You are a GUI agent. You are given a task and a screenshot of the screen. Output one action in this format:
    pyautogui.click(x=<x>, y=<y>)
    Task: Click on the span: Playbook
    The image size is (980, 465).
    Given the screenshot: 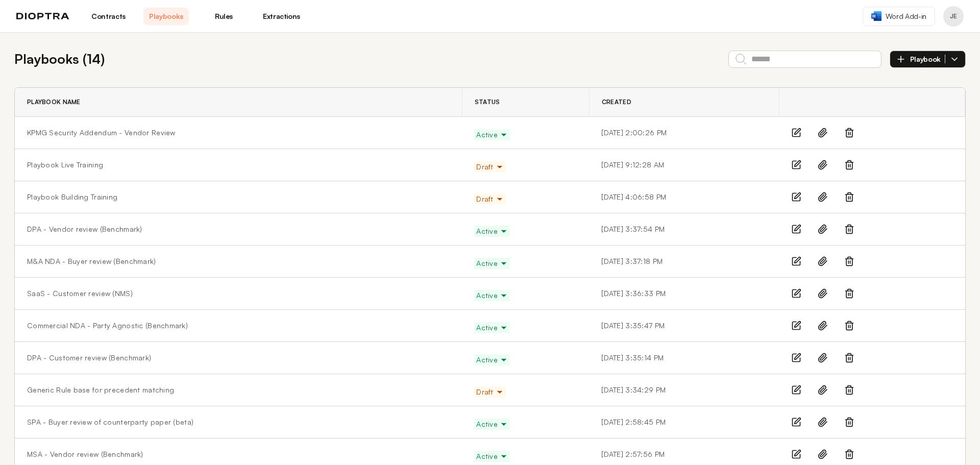 What is the action you would take?
    pyautogui.click(x=928, y=60)
    